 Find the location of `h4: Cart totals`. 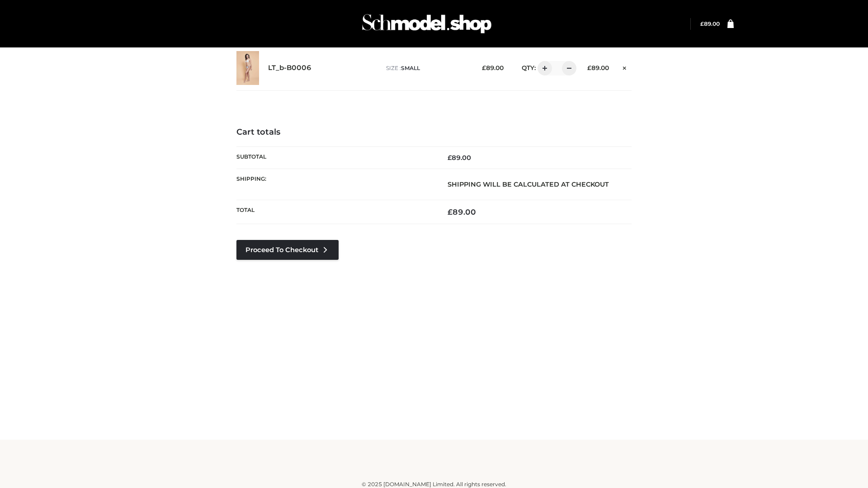

h4: Cart totals is located at coordinates (434, 132).